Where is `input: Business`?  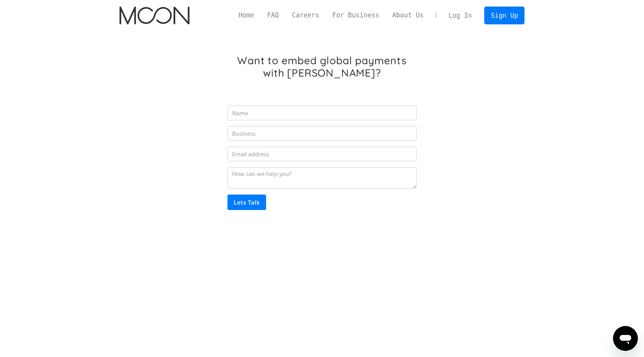
input: Business is located at coordinates (322, 134).